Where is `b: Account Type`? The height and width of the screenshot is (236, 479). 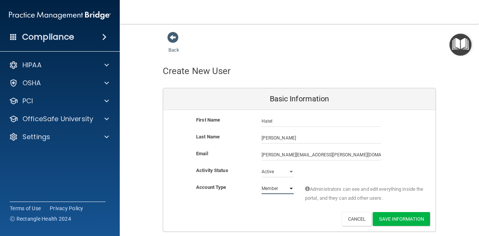 b: Account Type is located at coordinates (211, 187).